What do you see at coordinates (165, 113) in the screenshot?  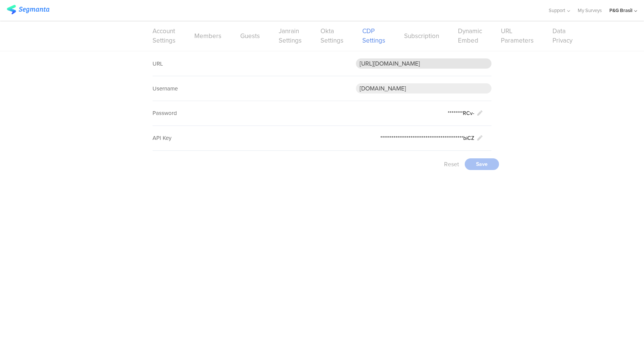 I see `div: Password` at bounding box center [165, 113].